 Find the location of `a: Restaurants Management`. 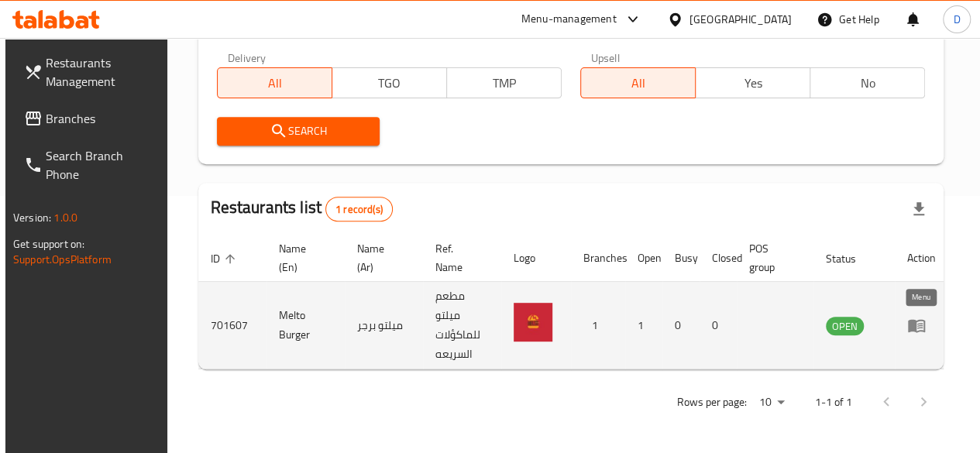

a: Restaurants Management is located at coordinates (90, 72).